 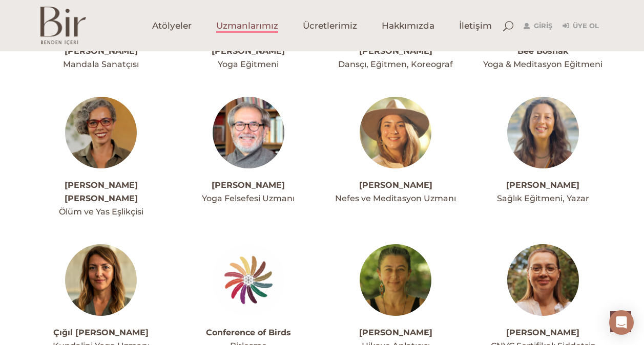 I want to click on img: ceydaprofil-300x300.jpg, so click(x=543, y=132).